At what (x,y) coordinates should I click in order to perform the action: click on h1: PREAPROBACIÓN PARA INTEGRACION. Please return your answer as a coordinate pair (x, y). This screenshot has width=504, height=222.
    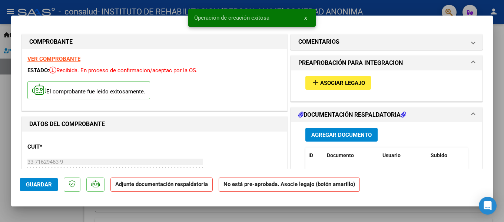
    Looking at the image, I should click on (351, 63).